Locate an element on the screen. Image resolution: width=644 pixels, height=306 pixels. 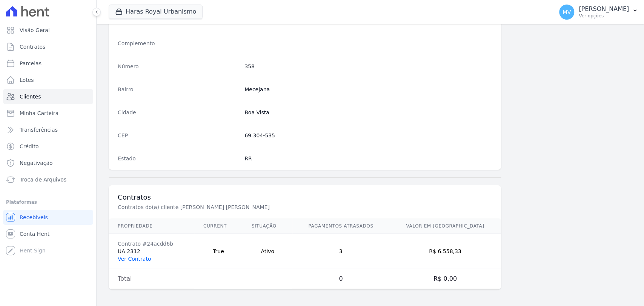
span: MV is located at coordinates (567, 12).